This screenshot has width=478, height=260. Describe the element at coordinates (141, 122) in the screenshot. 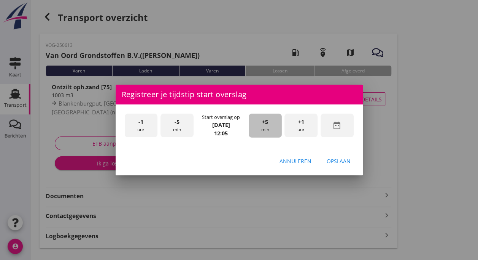

I see `span: -1` at that location.